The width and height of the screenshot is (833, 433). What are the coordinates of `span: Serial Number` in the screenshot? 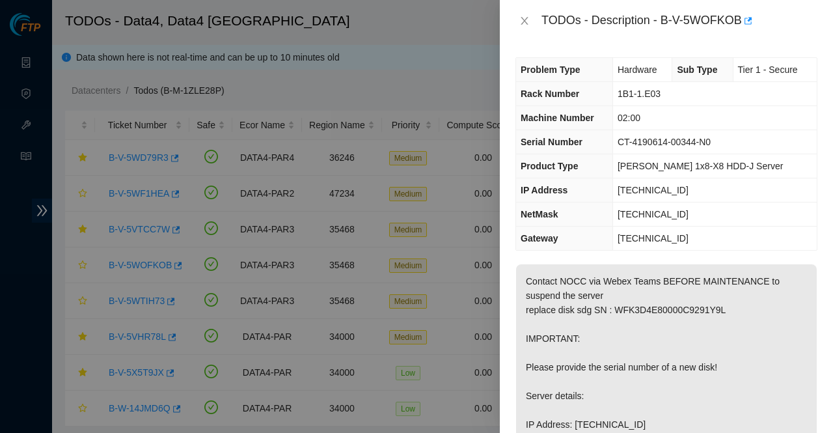 It's located at (551, 142).